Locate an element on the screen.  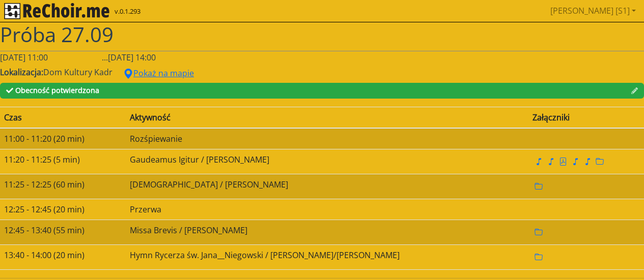
img: rekłajer mi is located at coordinates (57, 11).